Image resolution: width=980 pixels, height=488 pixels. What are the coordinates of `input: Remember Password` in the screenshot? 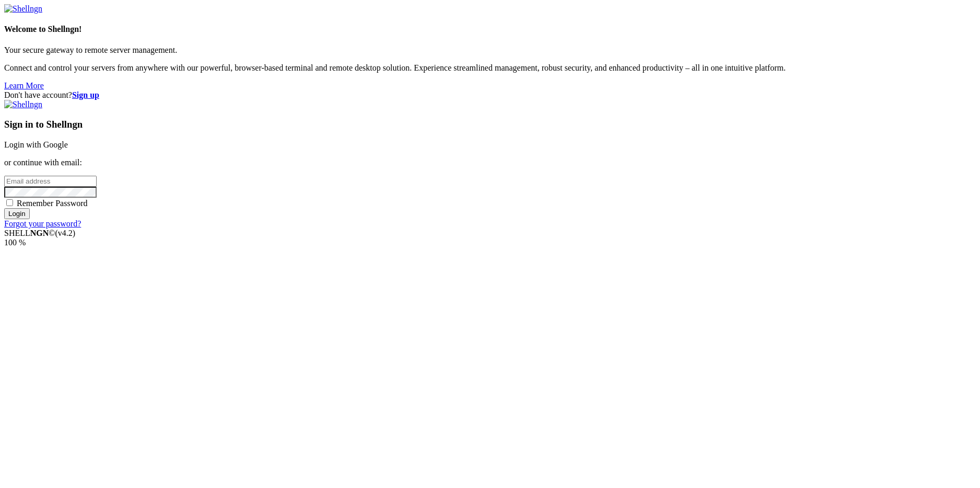 It's located at (9, 202).